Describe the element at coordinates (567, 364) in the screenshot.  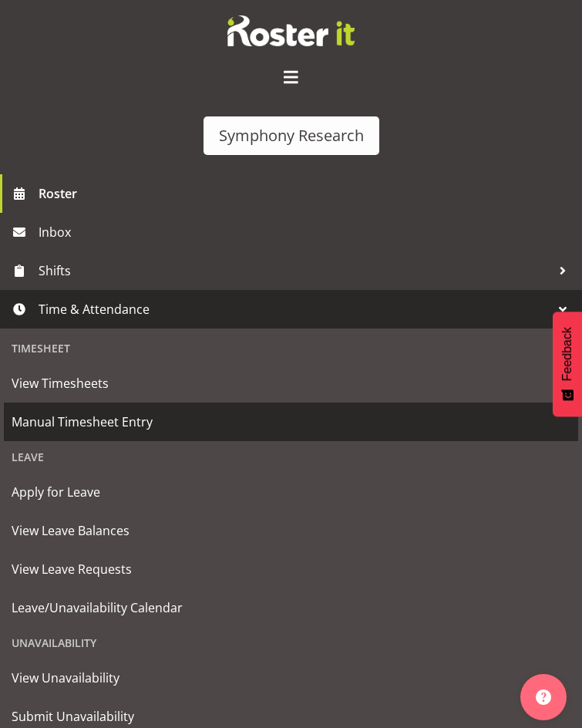
I see `button: Feedback - Show survey` at that location.